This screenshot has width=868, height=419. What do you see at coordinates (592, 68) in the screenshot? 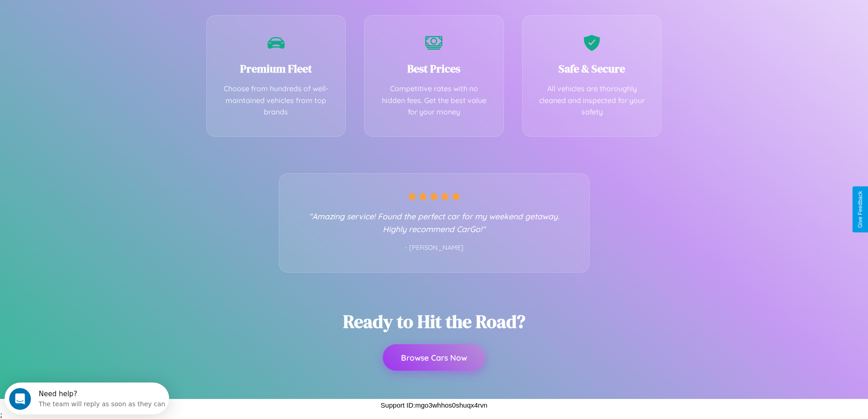
I see `h3: Safe & Secure` at bounding box center [592, 68].